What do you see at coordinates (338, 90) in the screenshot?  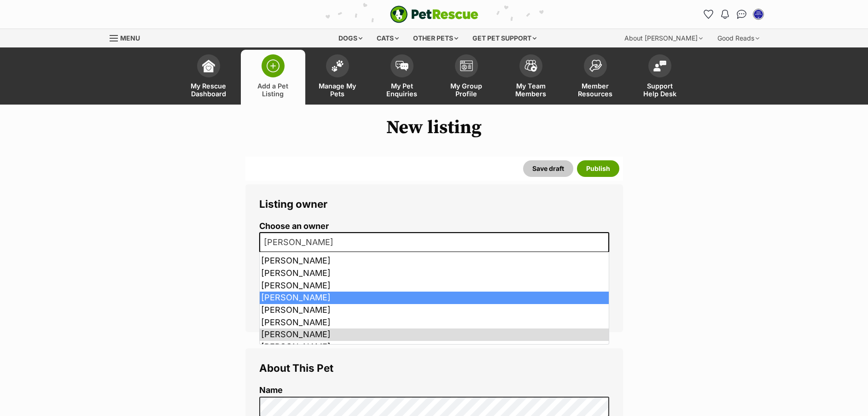 I see `span: Manage My Pets` at bounding box center [338, 90].